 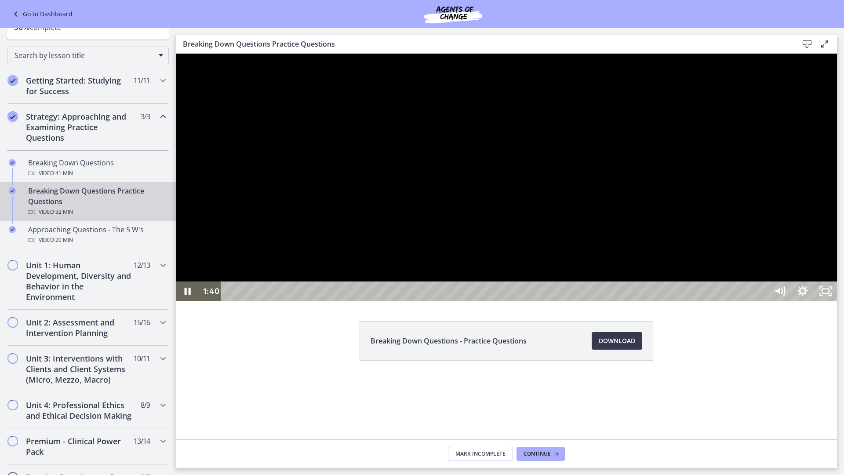 I want to click on span: · 32 min, so click(x=63, y=212).